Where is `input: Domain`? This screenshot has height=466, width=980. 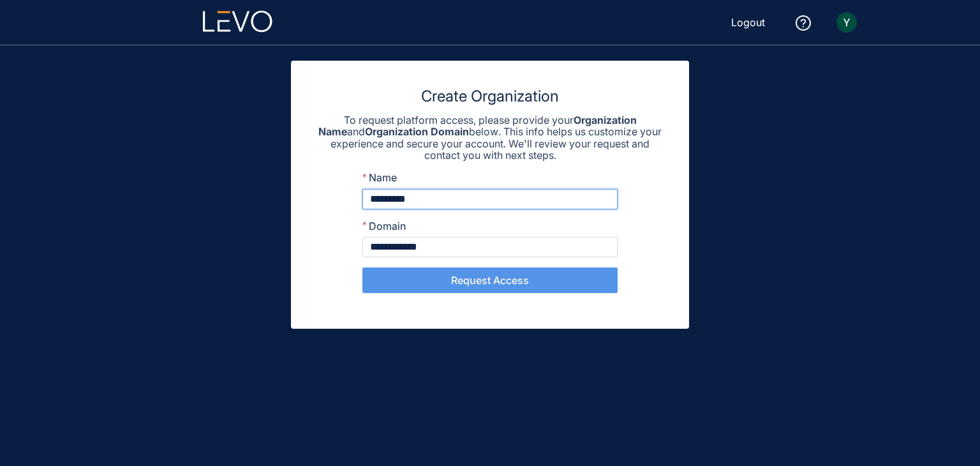 input: Domain is located at coordinates (490, 247).